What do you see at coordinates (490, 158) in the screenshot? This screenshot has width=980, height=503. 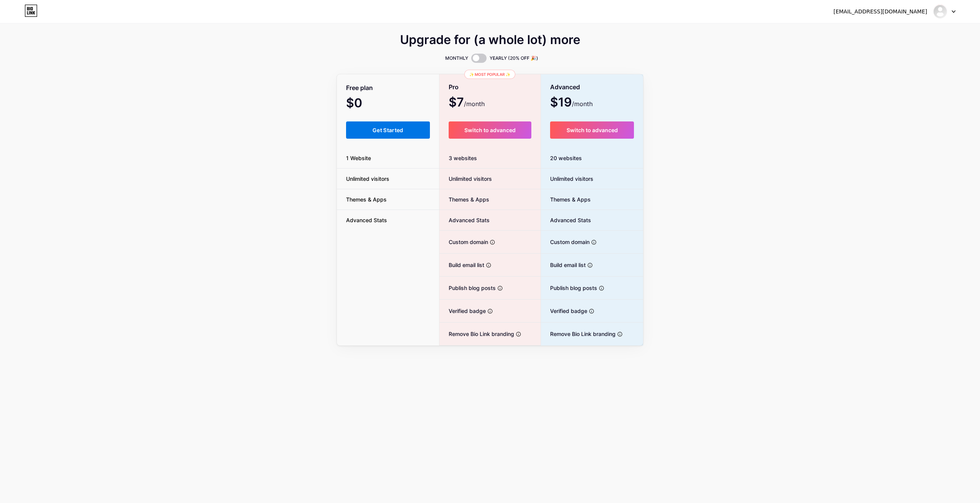 I see `div: 3 websites` at bounding box center [490, 158].